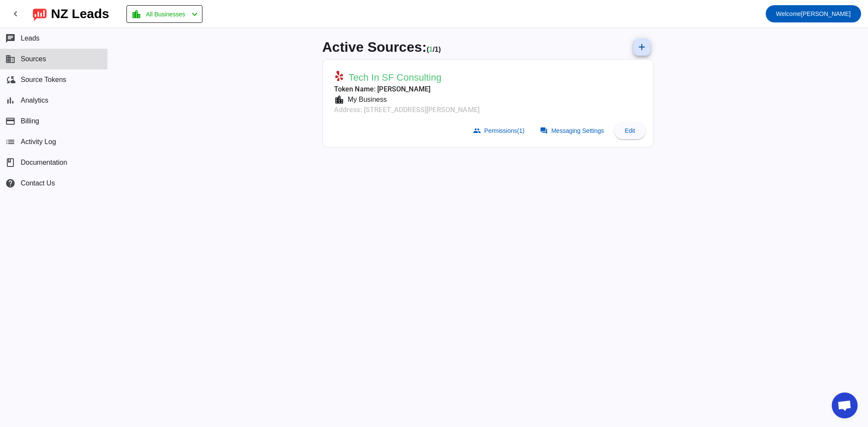  I want to click on mat-icon: add, so click(642, 47).